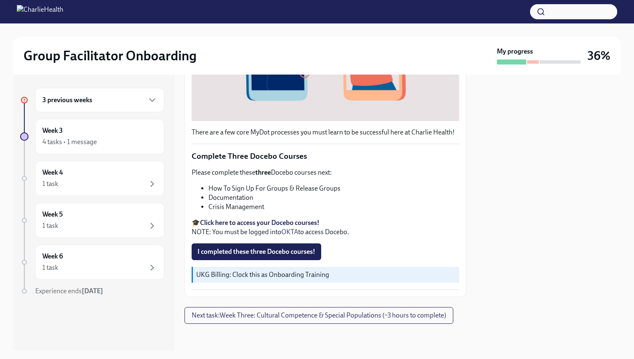  I want to click on p: Please complete these Docebo courses next:, so click(326, 173).